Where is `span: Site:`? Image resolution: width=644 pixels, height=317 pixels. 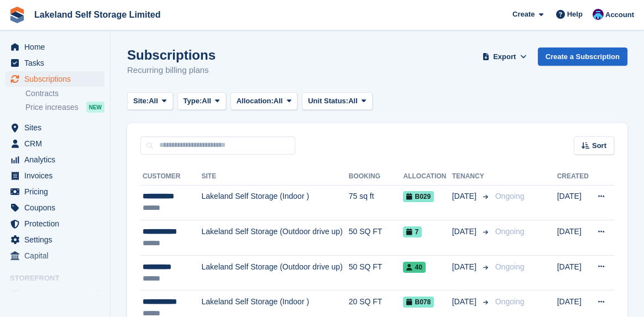
span: Site: is located at coordinates (141, 101).